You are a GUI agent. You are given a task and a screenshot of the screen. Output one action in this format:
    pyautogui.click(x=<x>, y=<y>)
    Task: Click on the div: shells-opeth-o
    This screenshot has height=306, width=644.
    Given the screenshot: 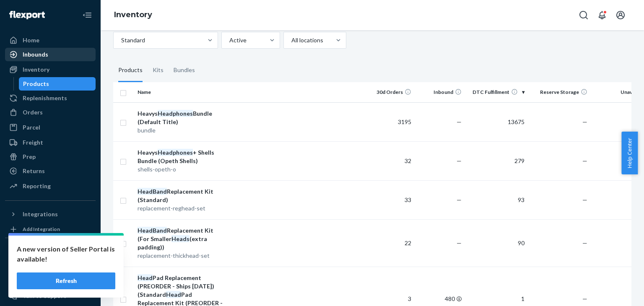 What is the action you would take?
    pyautogui.click(x=181, y=170)
    